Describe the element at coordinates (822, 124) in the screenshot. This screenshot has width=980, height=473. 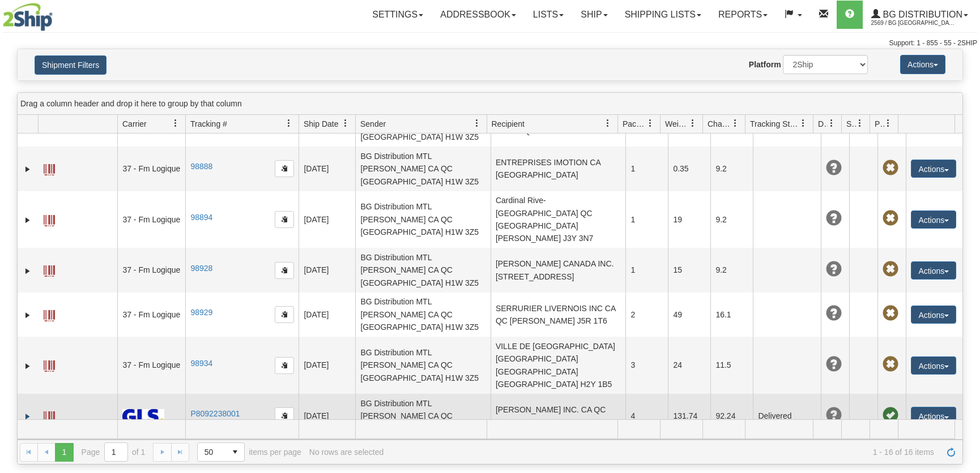
I see `span: Delivery Status` at that location.